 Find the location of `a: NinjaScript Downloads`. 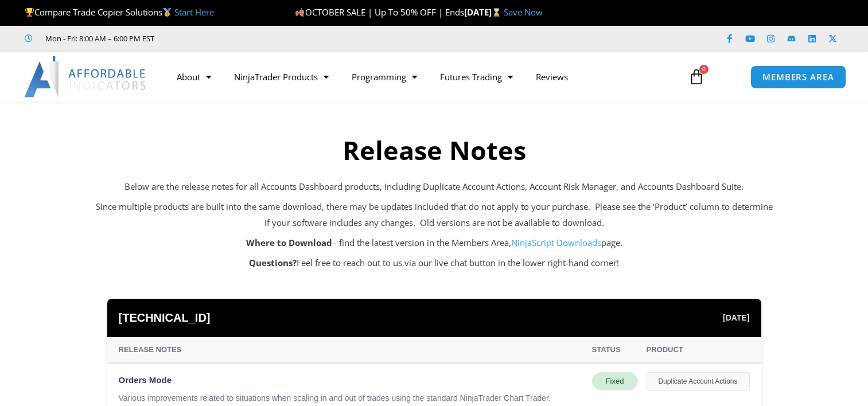

a: NinjaScript Downloads is located at coordinates (556, 242).